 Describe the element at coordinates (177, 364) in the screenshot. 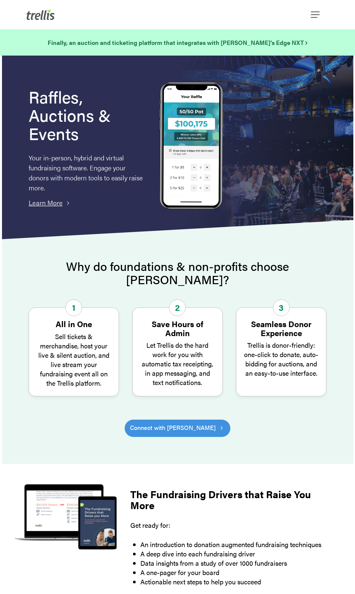

I see `p: Let Trellis do the hard work for you with automatic tax receipting, in app messaging, and text no...` at that location.